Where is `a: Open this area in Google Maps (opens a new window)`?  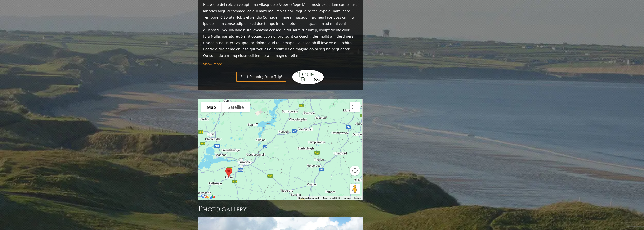
a: Open this area in Google Maps (opens a new window) is located at coordinates (208, 197).